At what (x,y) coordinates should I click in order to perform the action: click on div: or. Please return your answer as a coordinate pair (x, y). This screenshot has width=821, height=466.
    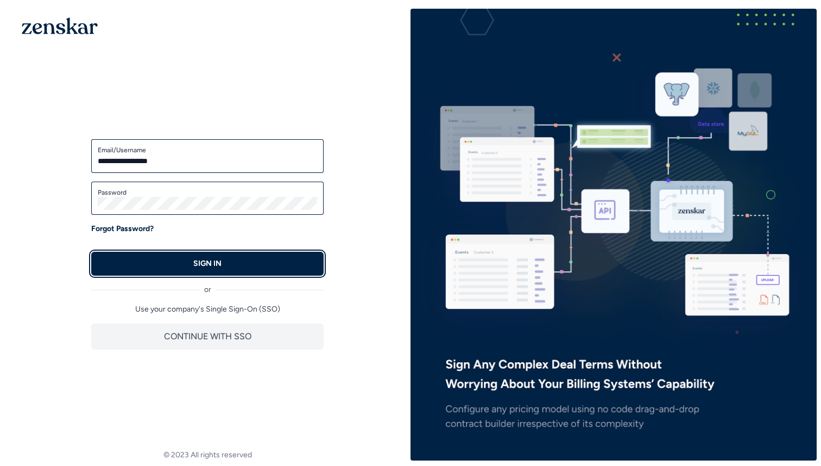
    Looking at the image, I should click on (208, 285).